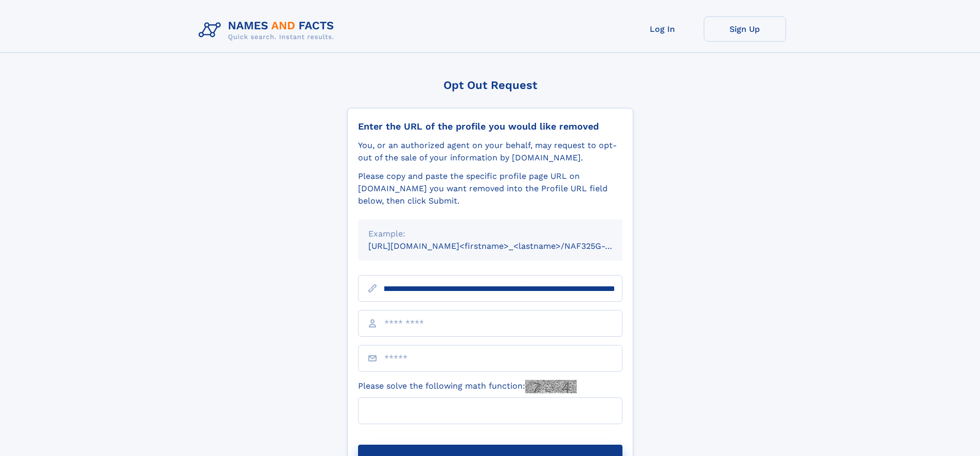 The image size is (980, 456). Describe the element at coordinates (490, 234) in the screenshot. I see `div: Example:` at that location.